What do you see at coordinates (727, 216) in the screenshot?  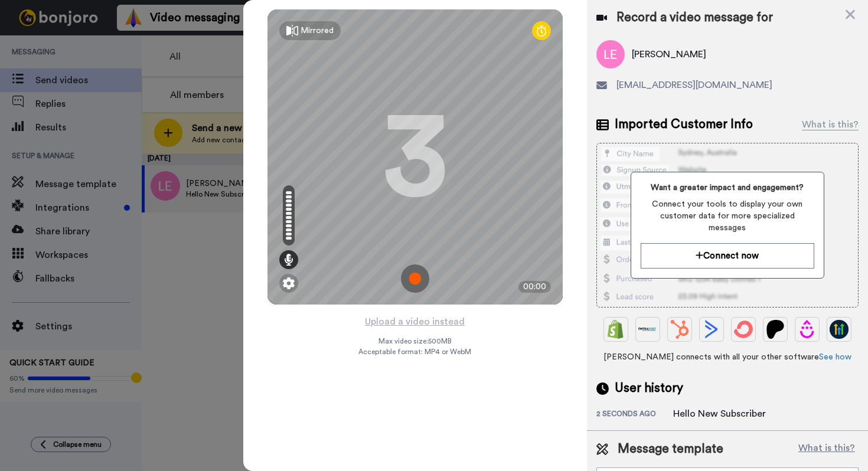 I see `span: Connect your tools to display your own customer data for more specialized messages` at bounding box center [727, 216].